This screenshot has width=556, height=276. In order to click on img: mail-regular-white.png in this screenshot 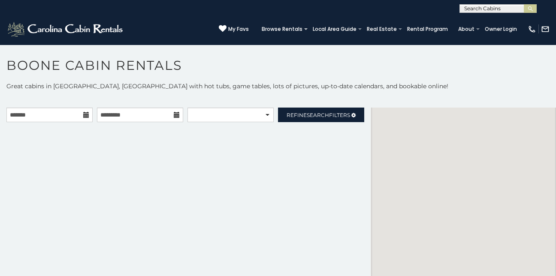, I will do `click(545, 29)`.